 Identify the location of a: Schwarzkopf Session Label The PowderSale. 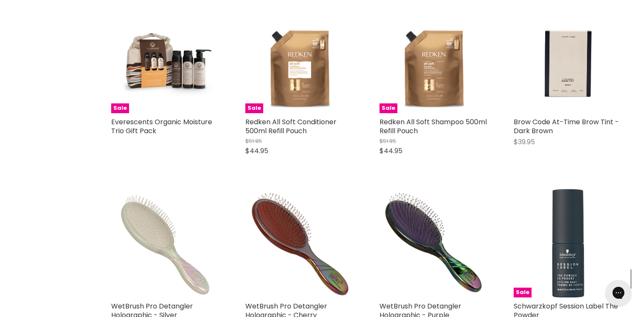
(568, 243).